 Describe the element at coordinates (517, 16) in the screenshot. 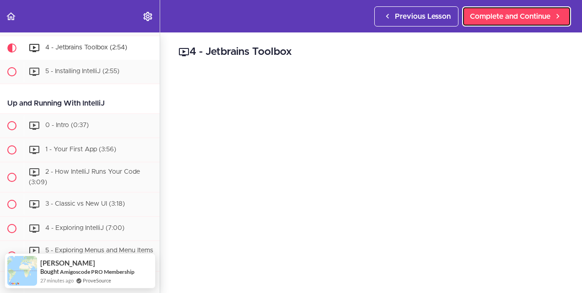

I see `a: Complete and Continue` at that location.